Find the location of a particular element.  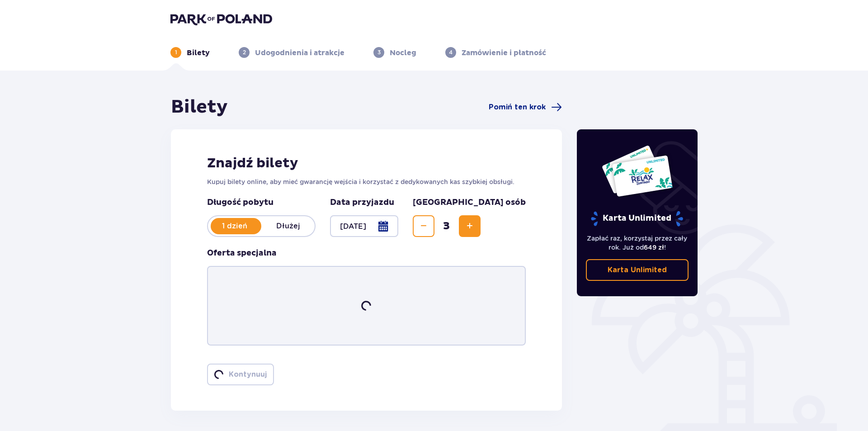

button: Zmniejsz is located at coordinates (423, 226).